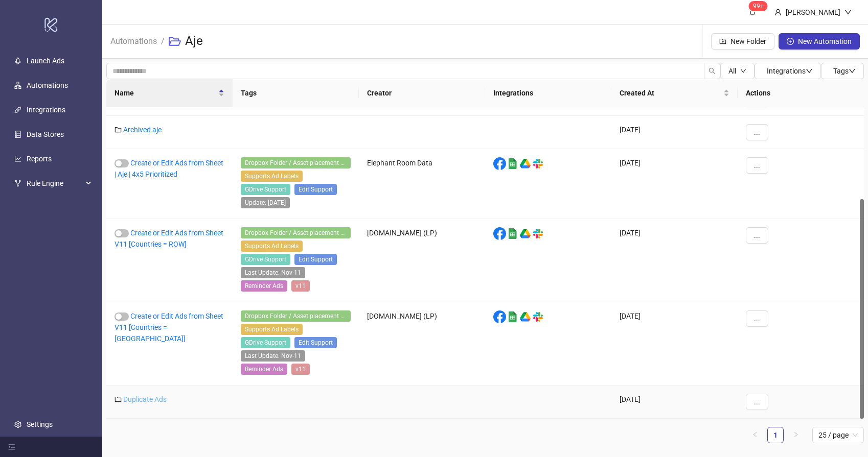 This screenshot has height=457, width=868. What do you see at coordinates (790, 71) in the screenshot?
I see `span: Integrations` at bounding box center [790, 71].